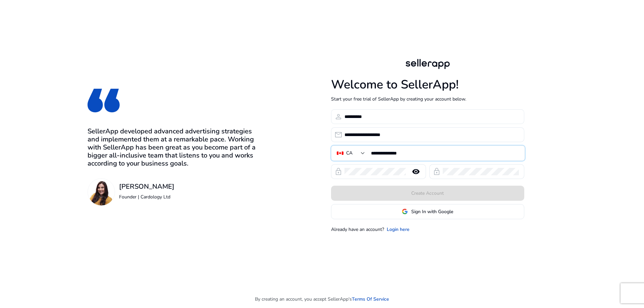 This screenshot has height=308, width=644. Describe the element at coordinates (428, 212) in the screenshot. I see `button: Sign In with Google` at that location.